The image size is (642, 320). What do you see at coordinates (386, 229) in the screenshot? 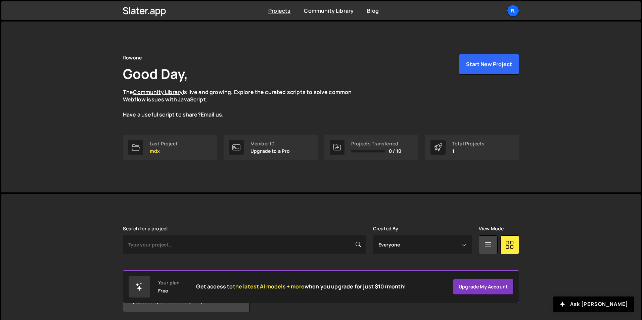
I see `label: Created By` at bounding box center [386, 229].